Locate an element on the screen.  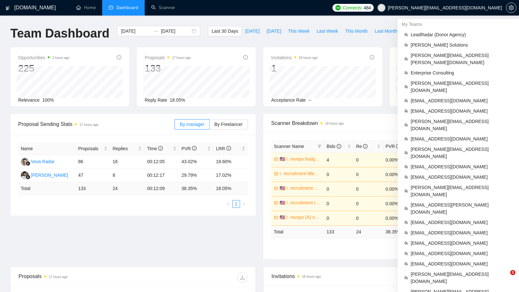
span: Connects: is located at coordinates (352, 8).